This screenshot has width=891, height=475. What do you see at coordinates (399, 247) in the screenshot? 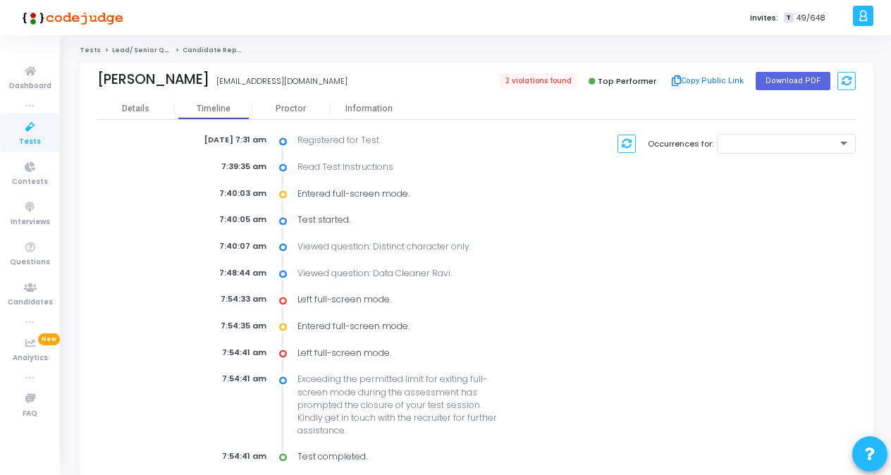
I see `div: Viewed question: Distinct character only.` at bounding box center [399, 247].